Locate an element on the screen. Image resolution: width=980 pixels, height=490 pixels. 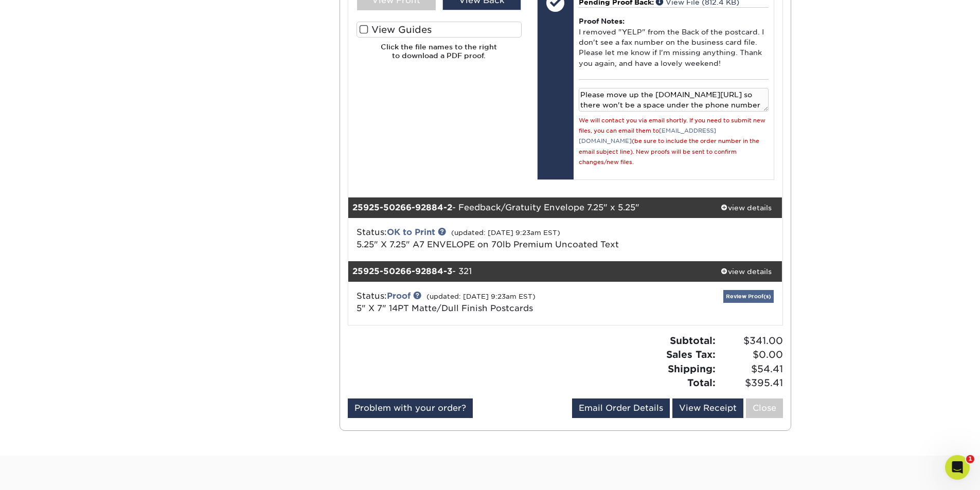
strong: Sales Tax: is located at coordinates (691, 354).